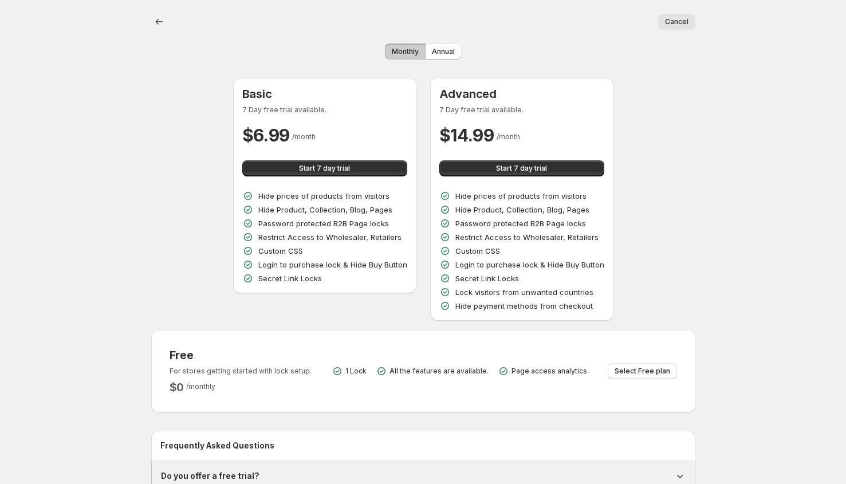  Describe the element at coordinates (325, 94) in the screenshot. I see `h3: Basic` at that location.